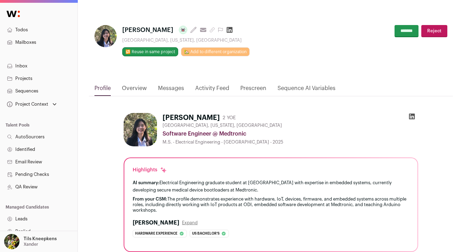  I want to click on a: Overview, so click(134, 90).